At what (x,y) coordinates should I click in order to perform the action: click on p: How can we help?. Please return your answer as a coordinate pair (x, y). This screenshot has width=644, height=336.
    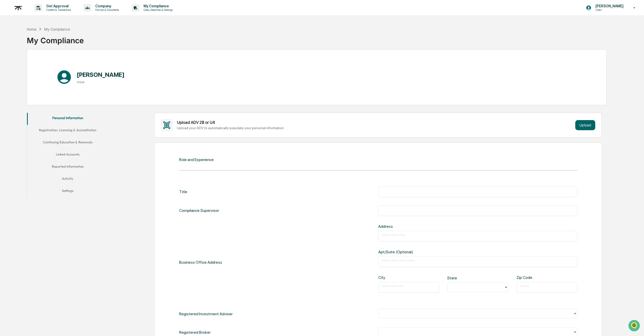
    Looking at the image, I should click on (49, 15).